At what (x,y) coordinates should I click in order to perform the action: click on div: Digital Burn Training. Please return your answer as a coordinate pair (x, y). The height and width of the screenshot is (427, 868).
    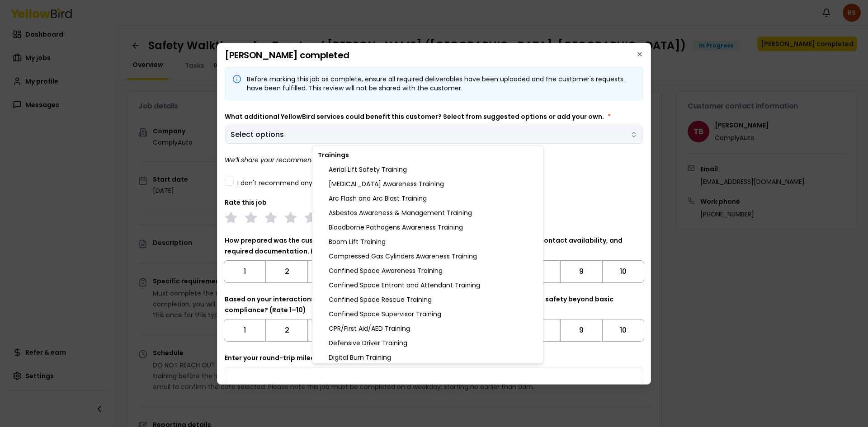
    Looking at the image, I should click on (428, 357).